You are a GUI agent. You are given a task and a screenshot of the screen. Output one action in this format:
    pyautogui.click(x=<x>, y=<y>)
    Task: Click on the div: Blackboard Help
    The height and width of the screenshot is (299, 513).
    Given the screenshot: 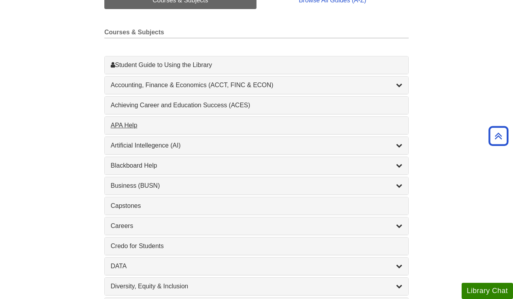 What is the action you would take?
    pyautogui.click(x=256, y=166)
    